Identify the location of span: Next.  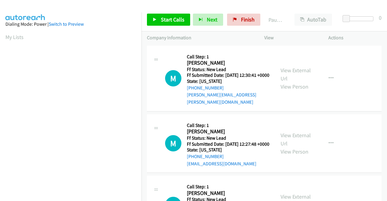
(212, 19).